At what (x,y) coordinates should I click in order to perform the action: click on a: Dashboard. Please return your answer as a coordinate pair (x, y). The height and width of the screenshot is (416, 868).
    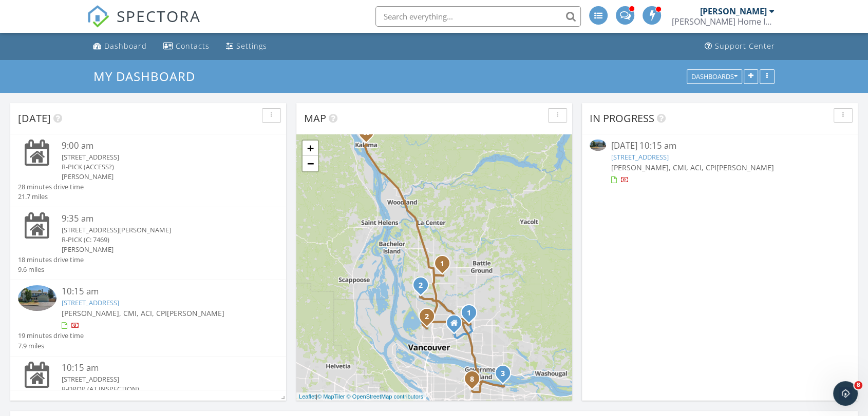
    Looking at the image, I should click on (120, 46).